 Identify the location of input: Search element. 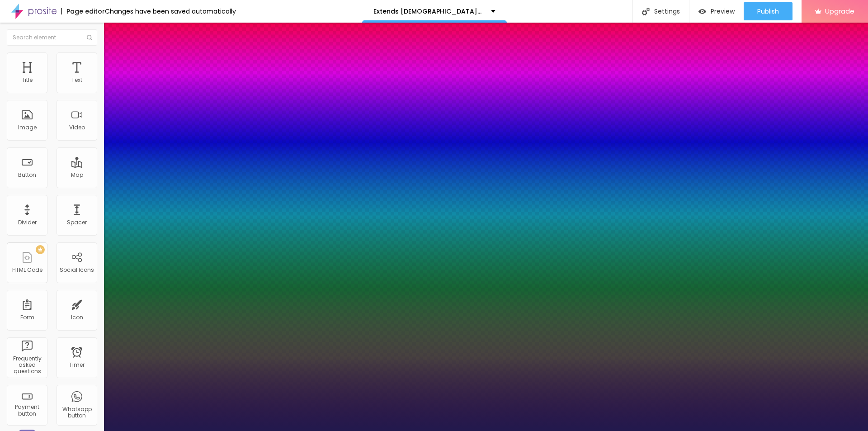
(52, 38).